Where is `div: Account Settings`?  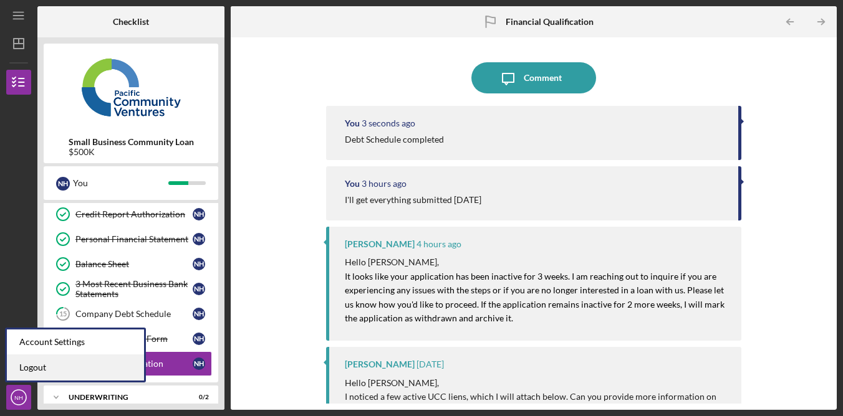 div: Account Settings is located at coordinates (75, 342).